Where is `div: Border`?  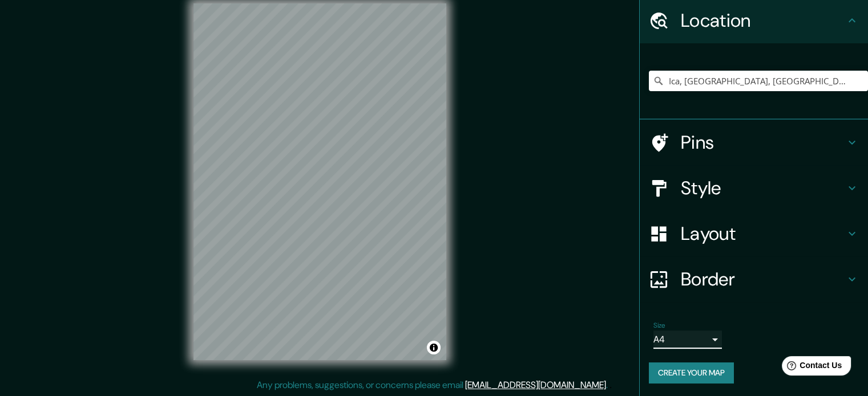
div: Border is located at coordinates (753, 279).